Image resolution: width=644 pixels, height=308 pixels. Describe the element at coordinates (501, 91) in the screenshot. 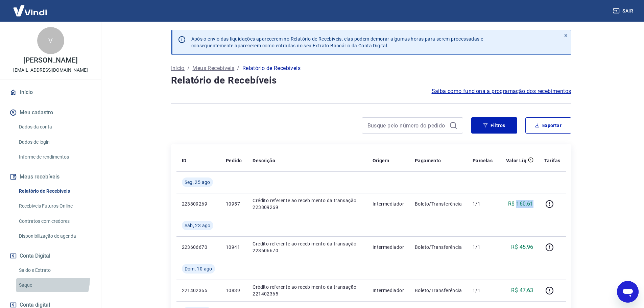

I see `a: Saiba como funciona a programação dos recebimentos` at that location.